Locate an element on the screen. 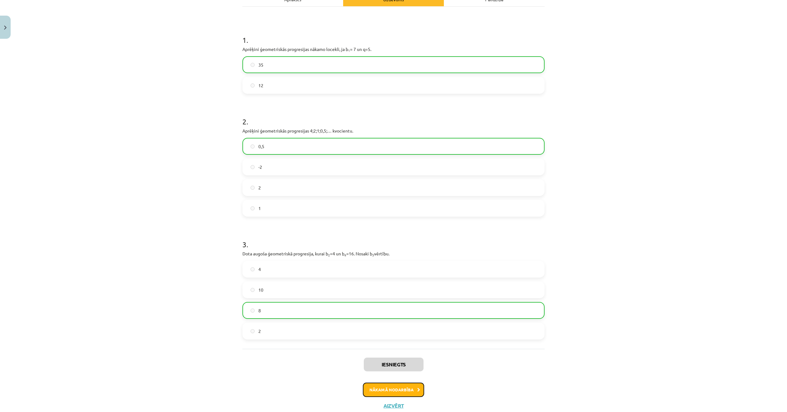 The image size is (787, 412). input: 8 is located at coordinates (252, 310).